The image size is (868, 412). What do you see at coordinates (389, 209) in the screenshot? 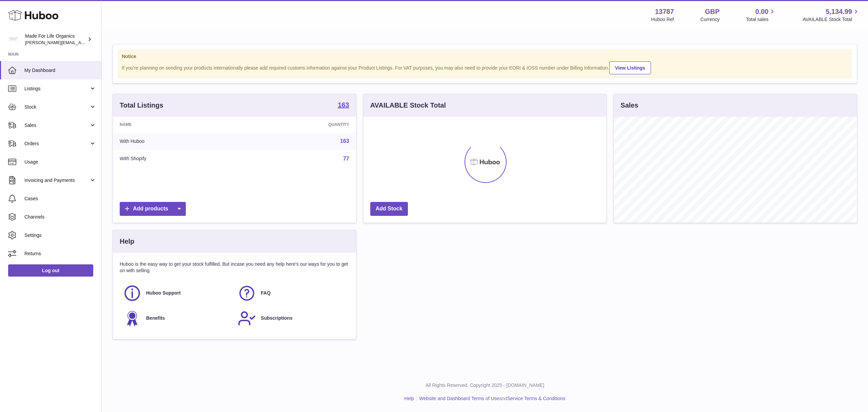
I see `a: Add Stock` at bounding box center [389, 209].